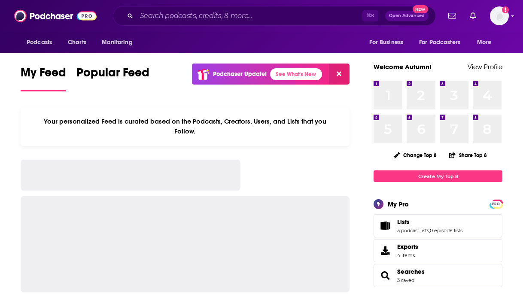  I want to click on button: Show profile menu, so click(499, 16).